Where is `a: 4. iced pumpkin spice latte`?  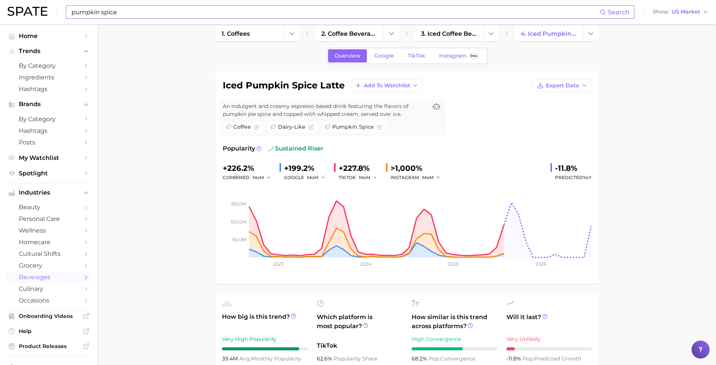
a: 4. iced pumpkin spice latte is located at coordinates (549, 33).